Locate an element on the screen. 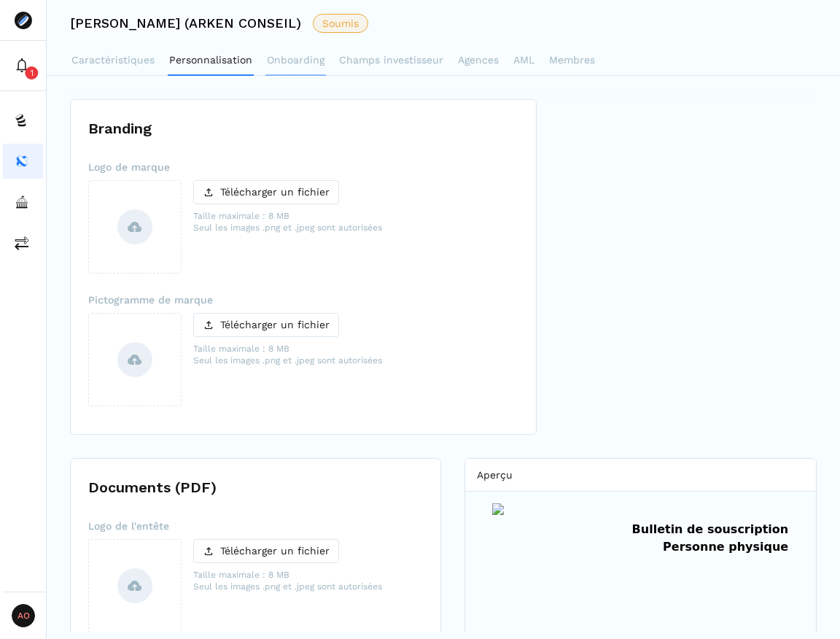 The image size is (840, 639). p: Personnalisation is located at coordinates (211, 60).